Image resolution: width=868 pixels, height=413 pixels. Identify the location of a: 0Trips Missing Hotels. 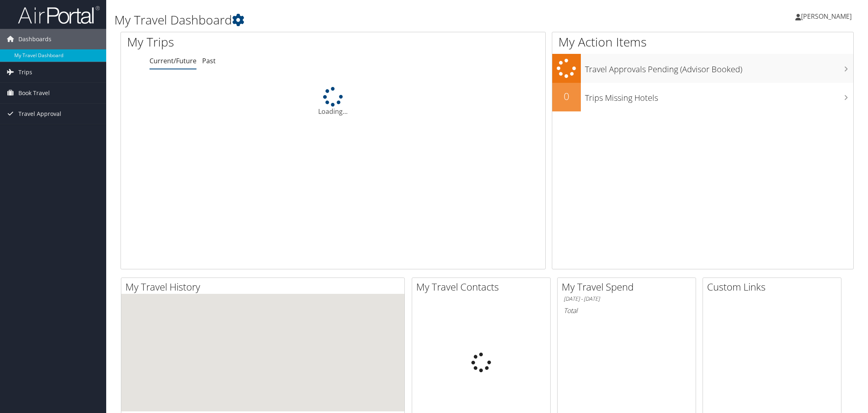
(702, 97).